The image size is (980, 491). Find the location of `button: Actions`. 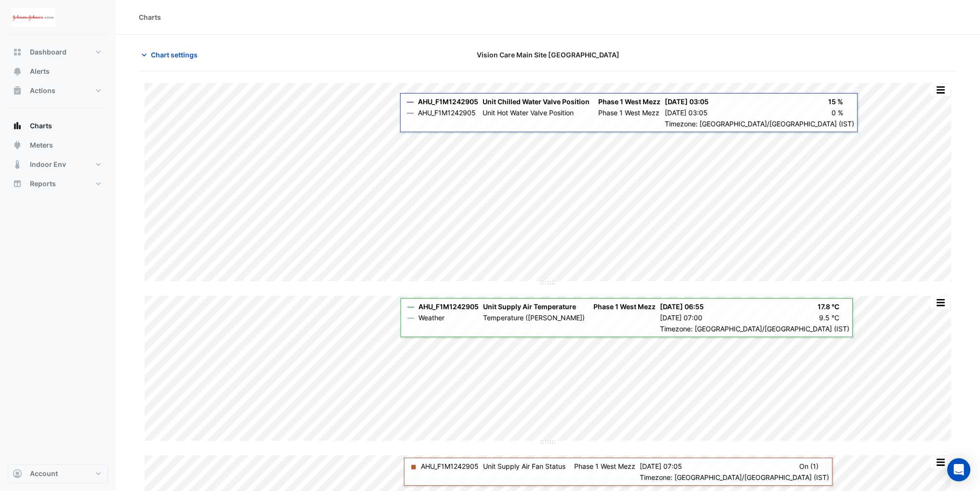

button: Actions is located at coordinates (58, 90).